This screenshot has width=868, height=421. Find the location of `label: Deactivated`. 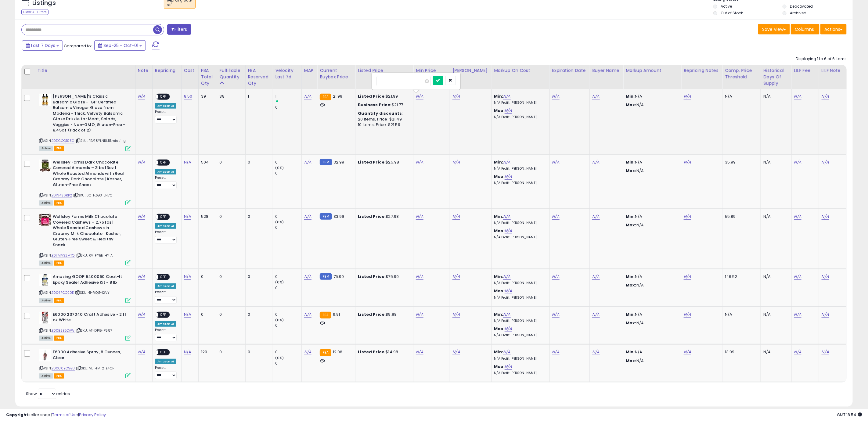

label: Deactivated is located at coordinates (801, 6).